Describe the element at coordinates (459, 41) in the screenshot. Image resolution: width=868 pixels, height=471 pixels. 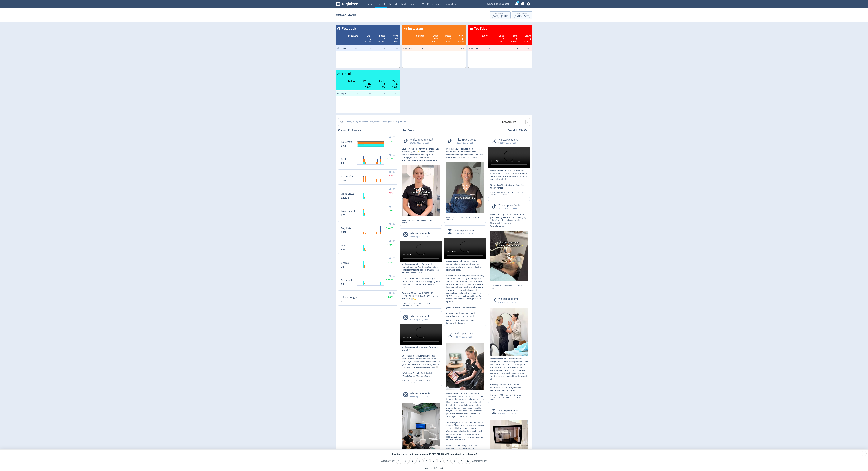
I see `img: positive-performance-white.svg` at that location.